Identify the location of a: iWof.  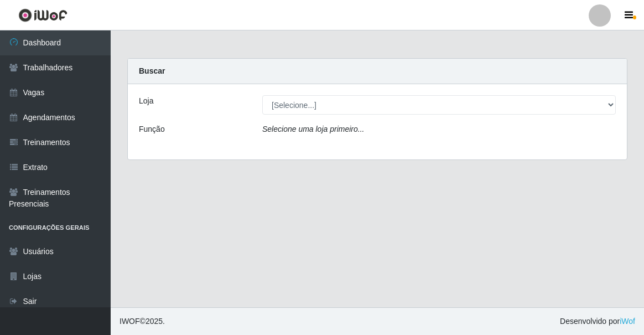
(628, 321).